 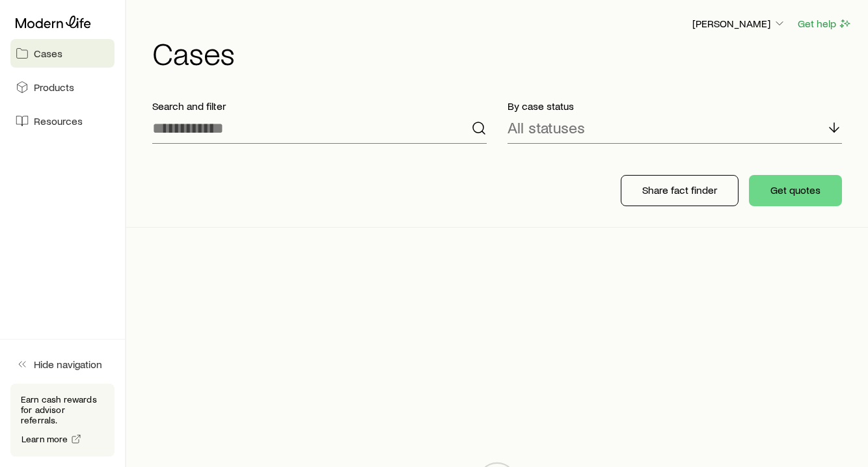 I want to click on span: Learn more, so click(x=45, y=439).